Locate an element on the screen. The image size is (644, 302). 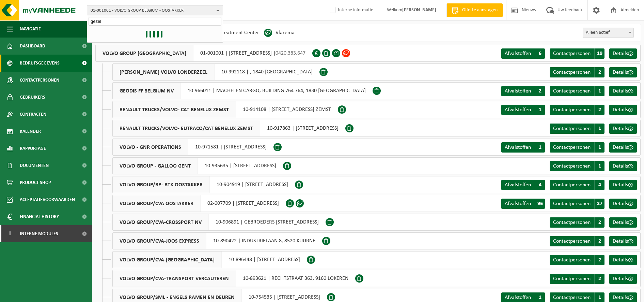
span: VOLVO GROUP/BP- BTX OOSTAKKER is located at coordinates (161, 184).